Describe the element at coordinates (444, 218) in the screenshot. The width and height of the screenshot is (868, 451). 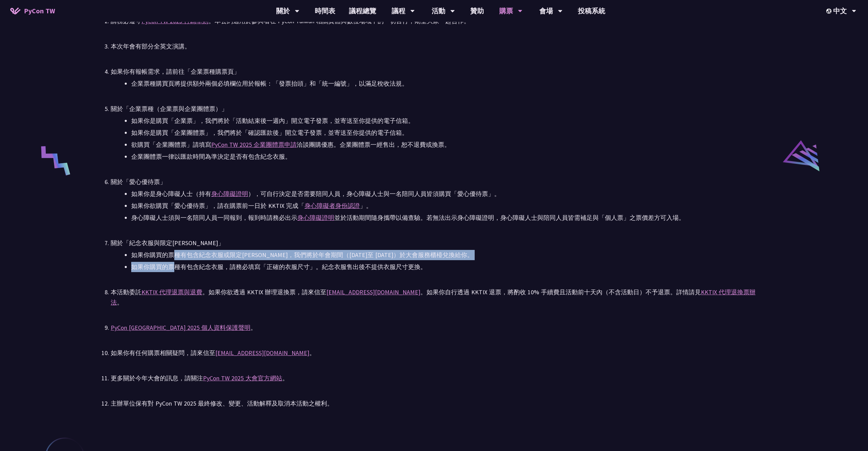
I see `li: 身心障礙人士須與一名陪同人員一同報到，報到時請務必出示 並於活動期間隨身攜帶以備查驗。若無法出示身心障礙證明，身心障礙人士與陪同人員皆需補足與「個人票」之票價差方可入場。` at that location.